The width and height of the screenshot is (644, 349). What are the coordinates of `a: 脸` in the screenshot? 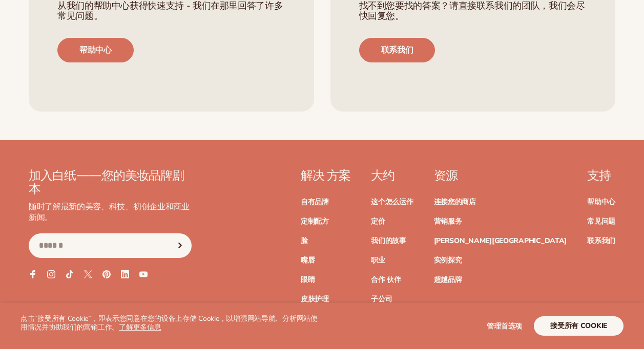 It's located at (305, 241).